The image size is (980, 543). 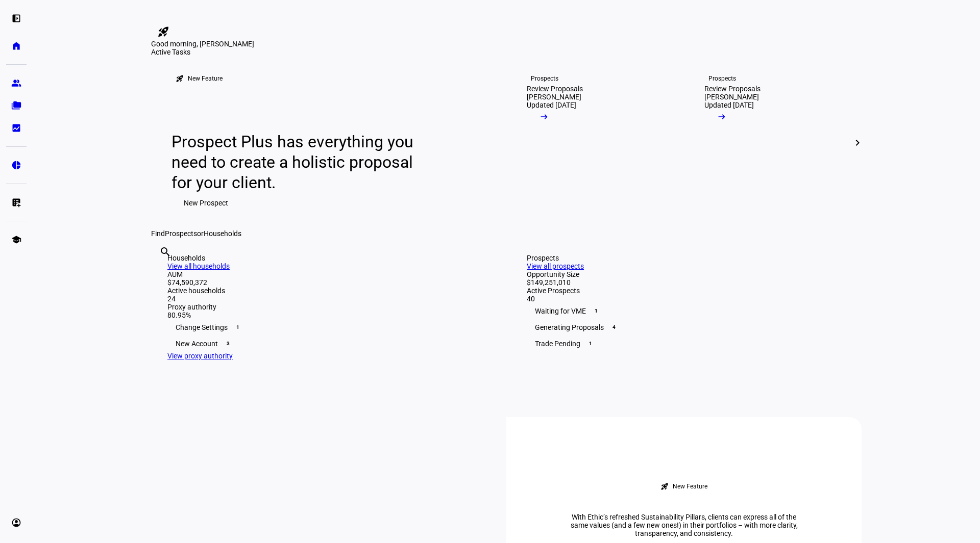 What do you see at coordinates (17, 128) in the screenshot?
I see `eth-mat-symbol: bid_landscape` at bounding box center [17, 128].